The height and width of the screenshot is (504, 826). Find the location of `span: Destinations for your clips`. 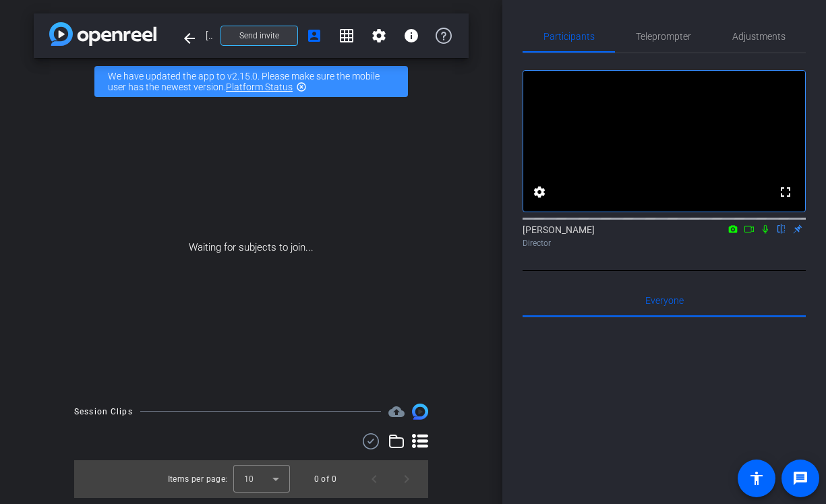

span: Destinations for your clips is located at coordinates (397, 412).